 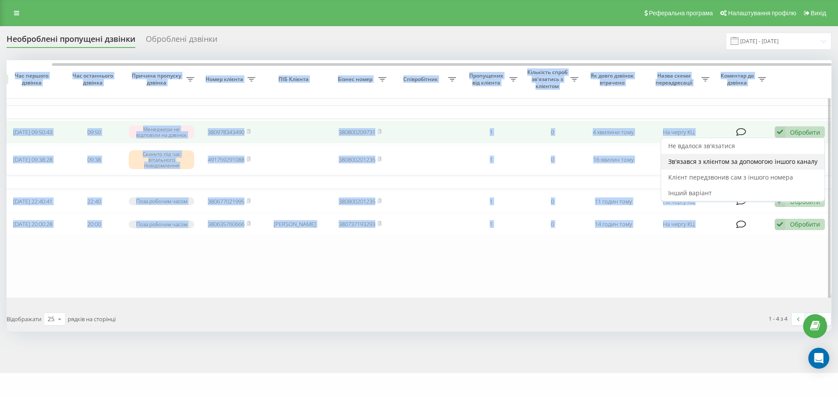 I want to click on a: 380737193293, so click(x=357, y=224).